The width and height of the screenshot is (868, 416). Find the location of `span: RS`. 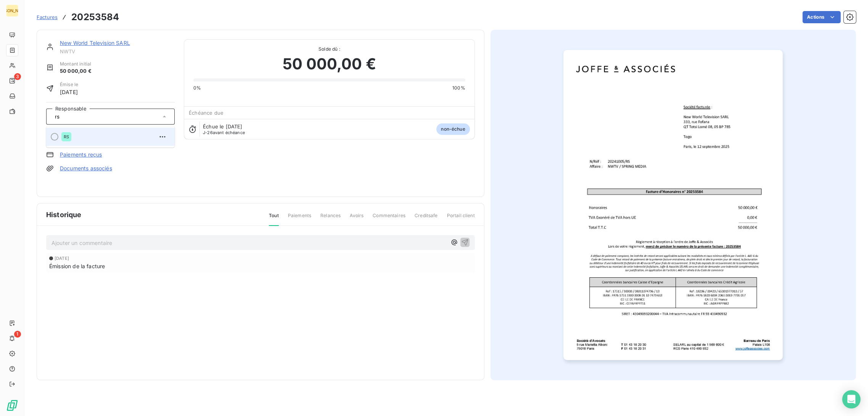

span: RS is located at coordinates (67, 137).